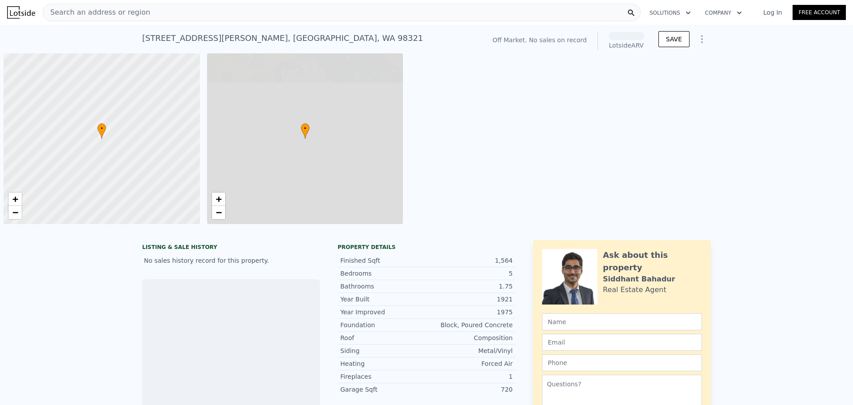 Image resolution: width=853 pixels, height=405 pixels. Describe the element at coordinates (96, 12) in the screenshot. I see `span: Search an address or region` at that location.